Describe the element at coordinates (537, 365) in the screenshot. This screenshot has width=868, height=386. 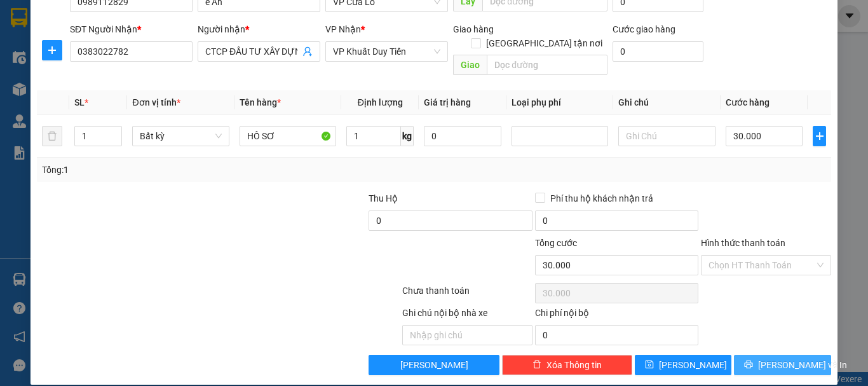
I see `span: delete` at that location.